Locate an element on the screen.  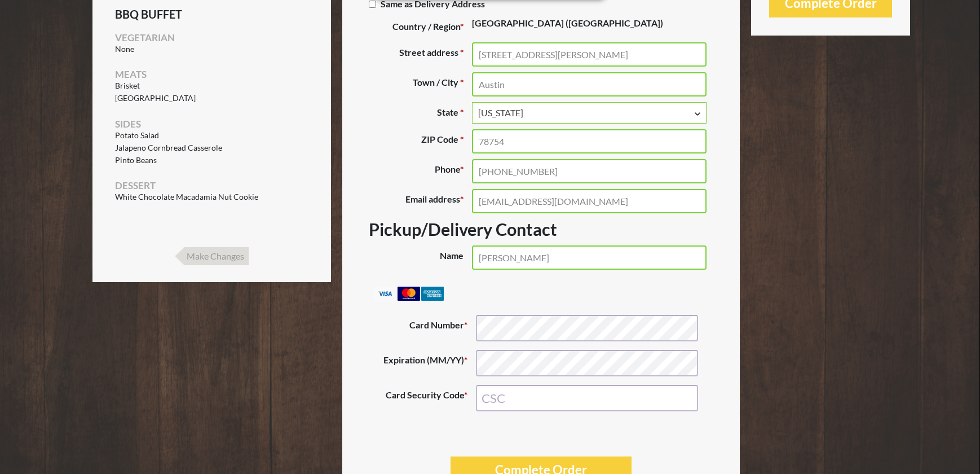
label: State is located at coordinates (420, 113).